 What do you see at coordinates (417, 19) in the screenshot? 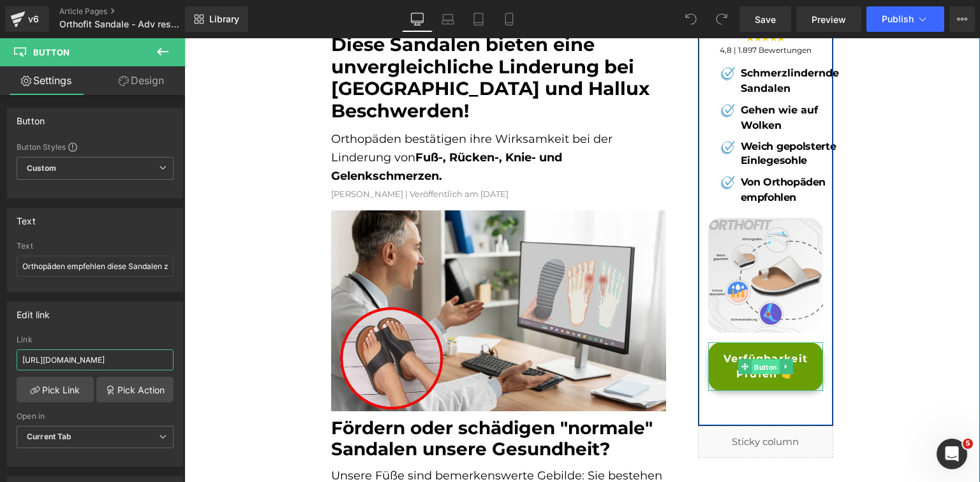
I see `a: Desktop` at bounding box center [417, 19].